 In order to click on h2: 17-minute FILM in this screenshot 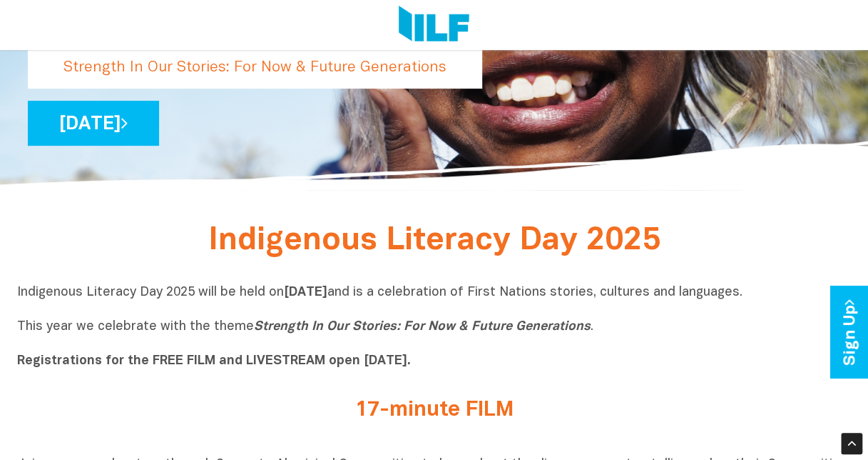, I will do `click(434, 410)`.